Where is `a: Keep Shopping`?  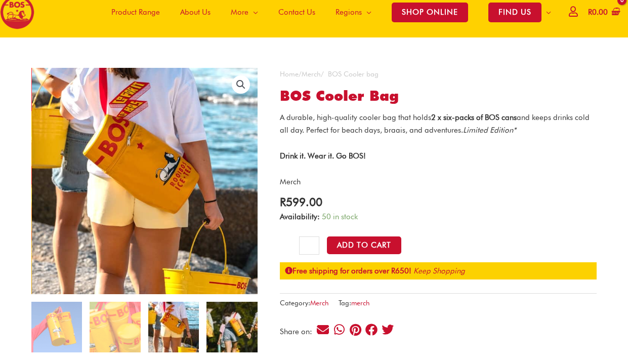 a: Keep Shopping is located at coordinates (439, 271).